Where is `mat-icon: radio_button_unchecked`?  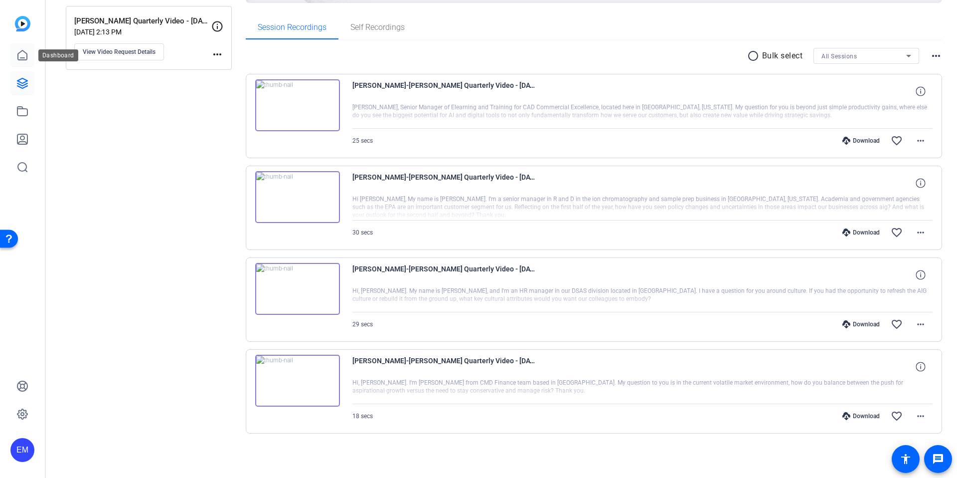
mat-icon: radio_button_unchecked is located at coordinates (755, 56).